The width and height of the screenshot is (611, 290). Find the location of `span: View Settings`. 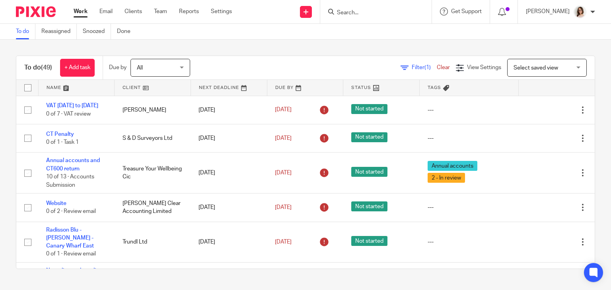

span: View Settings is located at coordinates (484, 68).